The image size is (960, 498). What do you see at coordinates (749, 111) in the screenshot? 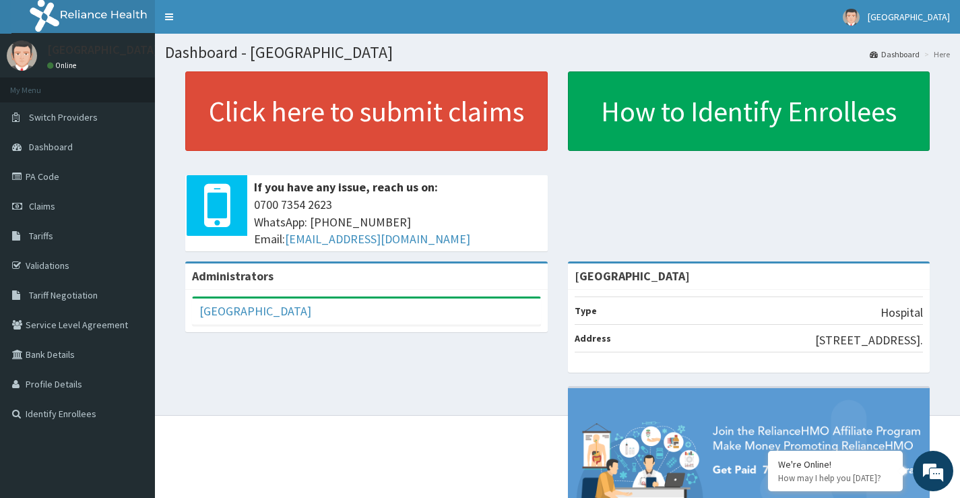
I see `a: How to Identify Enrollees` at bounding box center [749, 111].